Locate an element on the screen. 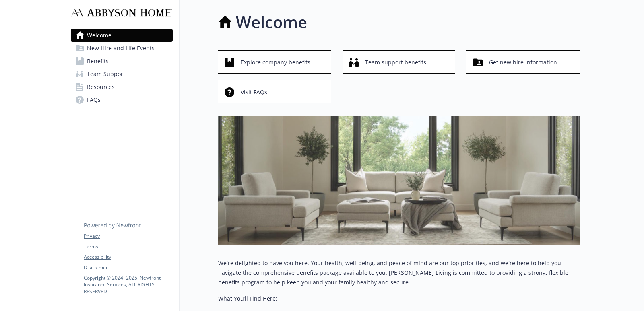 Image resolution: width=644 pixels, height=311 pixels. a: Terms is located at coordinates (128, 247).